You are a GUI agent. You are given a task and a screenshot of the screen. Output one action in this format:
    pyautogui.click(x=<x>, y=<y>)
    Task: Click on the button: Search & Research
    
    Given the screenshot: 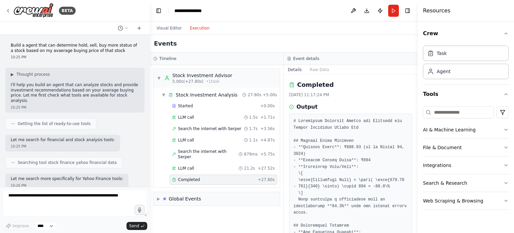 What is the action you would take?
    pyautogui.click(x=466, y=183)
    